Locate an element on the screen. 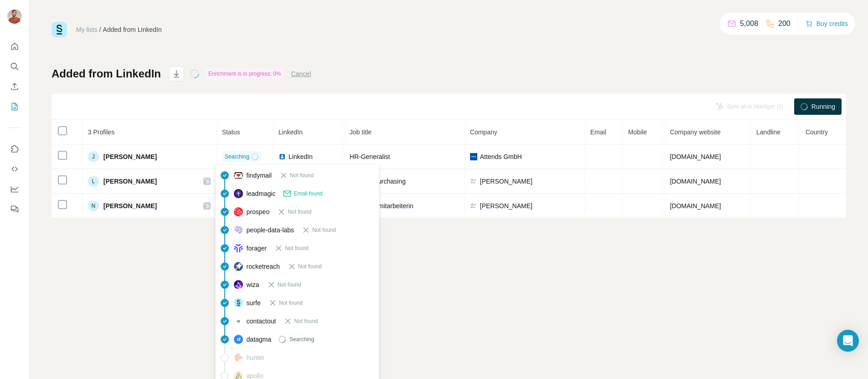  span: Empfangsmitarbeiterin is located at coordinates (382, 206).